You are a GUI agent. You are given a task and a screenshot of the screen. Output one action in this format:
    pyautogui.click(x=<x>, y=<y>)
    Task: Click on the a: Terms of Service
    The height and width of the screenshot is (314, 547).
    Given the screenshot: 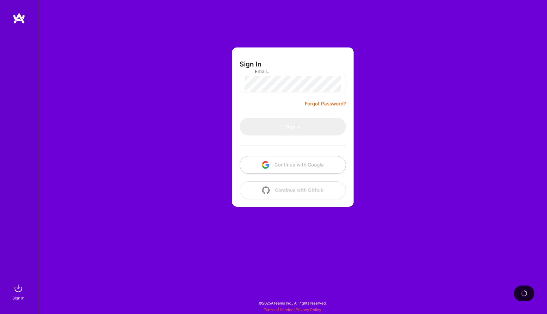 What is the action you would take?
    pyautogui.click(x=278, y=309)
    